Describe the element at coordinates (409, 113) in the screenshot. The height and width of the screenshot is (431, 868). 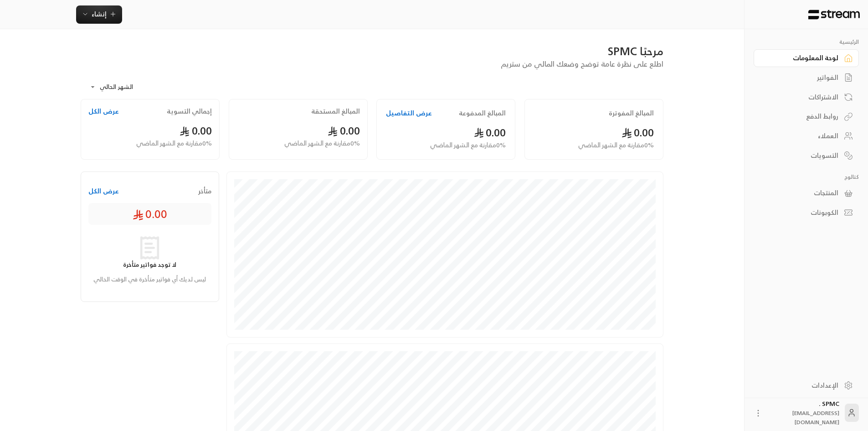
I see `button: عرض التفاصيل` at that location.